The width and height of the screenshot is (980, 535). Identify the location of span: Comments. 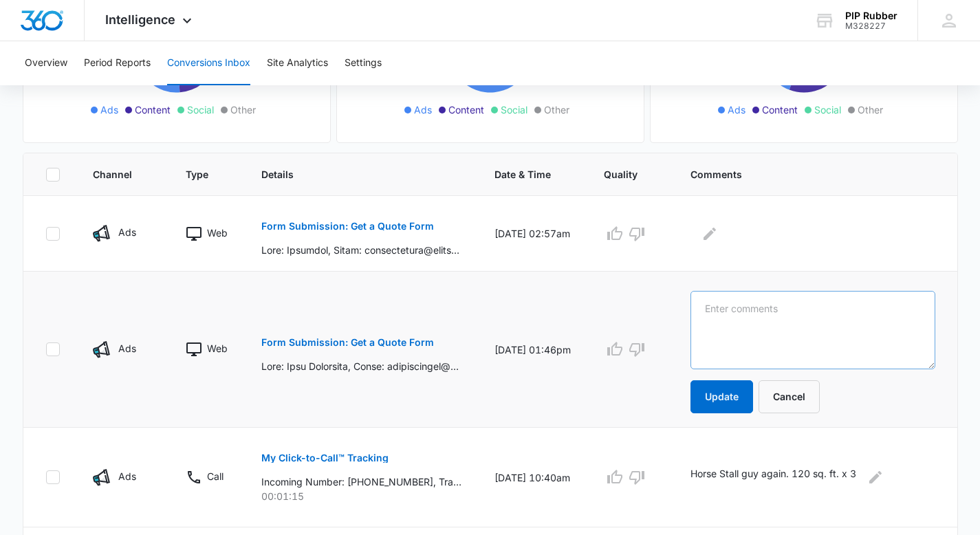
(803, 174).